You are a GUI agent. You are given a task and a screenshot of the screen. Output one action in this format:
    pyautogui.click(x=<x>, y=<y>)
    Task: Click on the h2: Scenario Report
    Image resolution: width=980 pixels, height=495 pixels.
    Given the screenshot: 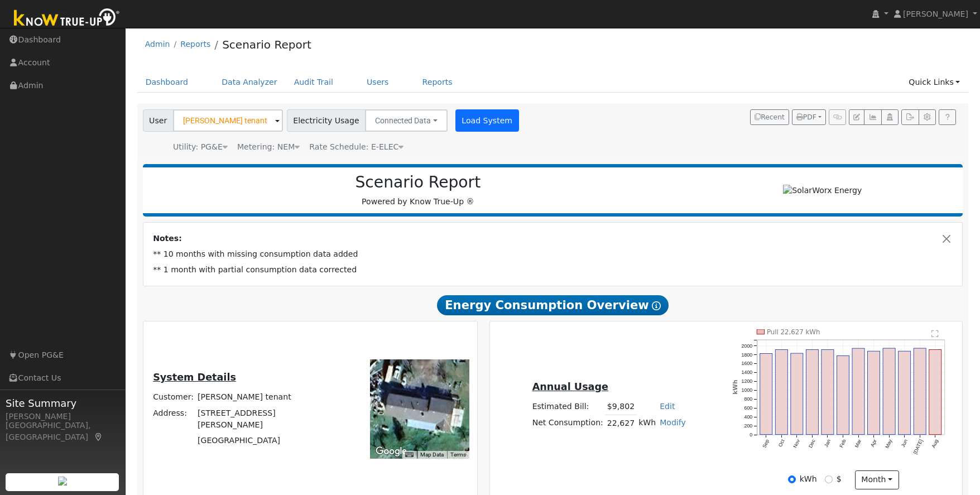 What is the action you would take?
    pyautogui.click(x=418, y=182)
    